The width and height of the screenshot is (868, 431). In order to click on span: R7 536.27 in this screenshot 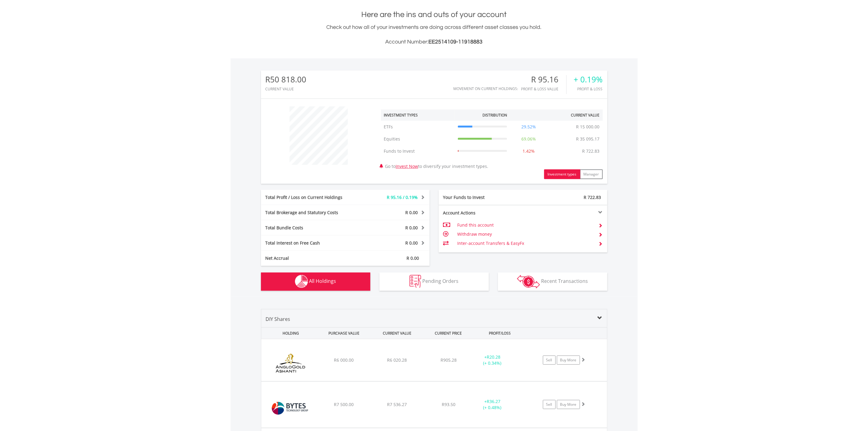, I will do `click(397, 404)`.